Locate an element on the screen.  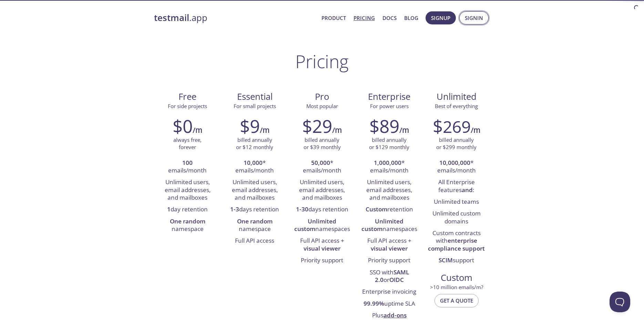
span: For side projects is located at coordinates (187, 106).